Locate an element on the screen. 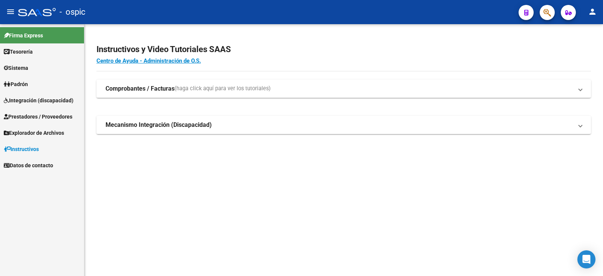 The image size is (603, 276). div: Open Intercom Messenger is located at coordinates (587, 259).